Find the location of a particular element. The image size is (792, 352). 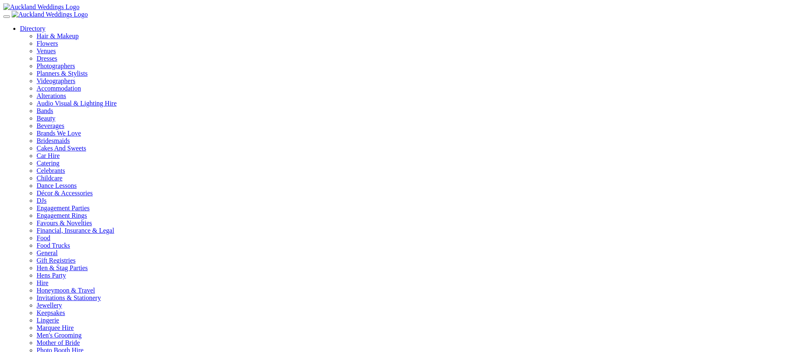

a: Hens Party is located at coordinates (51, 275).